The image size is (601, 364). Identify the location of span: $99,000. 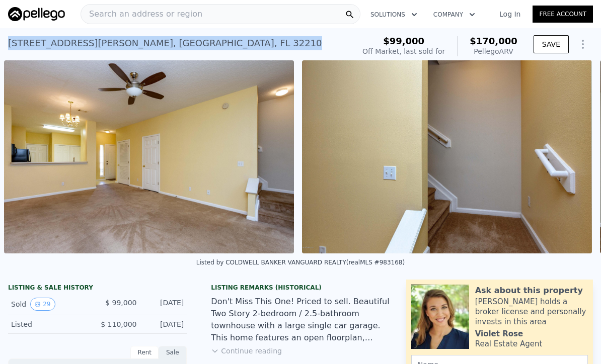
(404, 41).